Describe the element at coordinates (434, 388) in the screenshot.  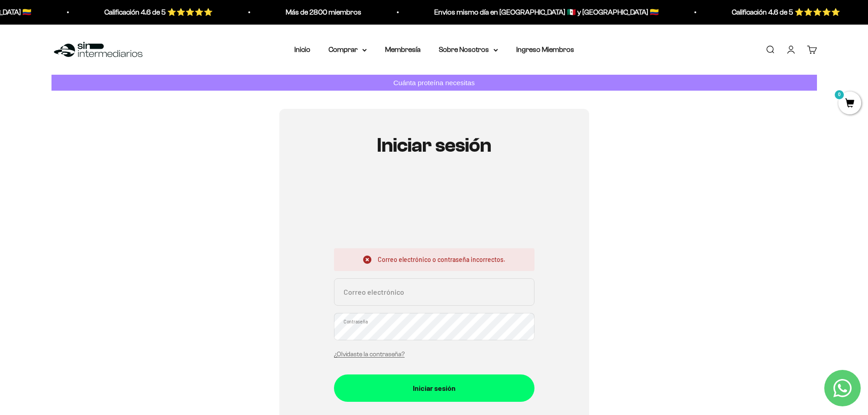
I see `button: Iniciar sesión` at that location.